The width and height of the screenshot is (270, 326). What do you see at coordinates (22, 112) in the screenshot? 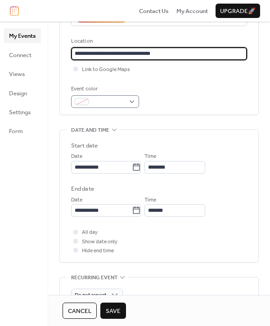
I see `a: Settings` at bounding box center [22, 112].